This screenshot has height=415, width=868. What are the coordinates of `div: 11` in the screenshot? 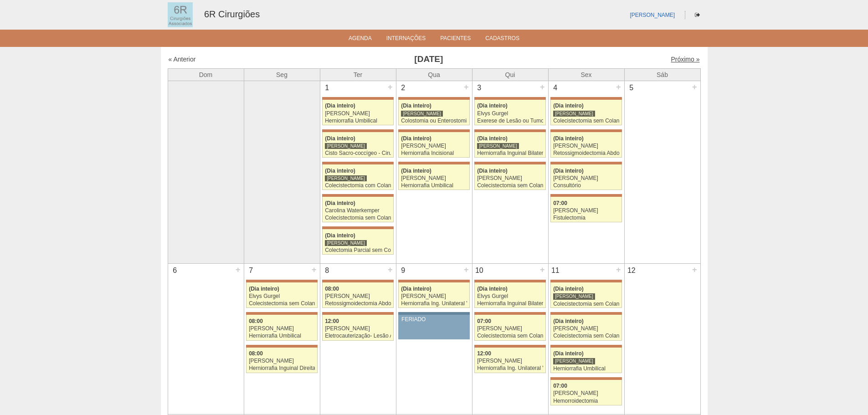 It's located at (555, 270).